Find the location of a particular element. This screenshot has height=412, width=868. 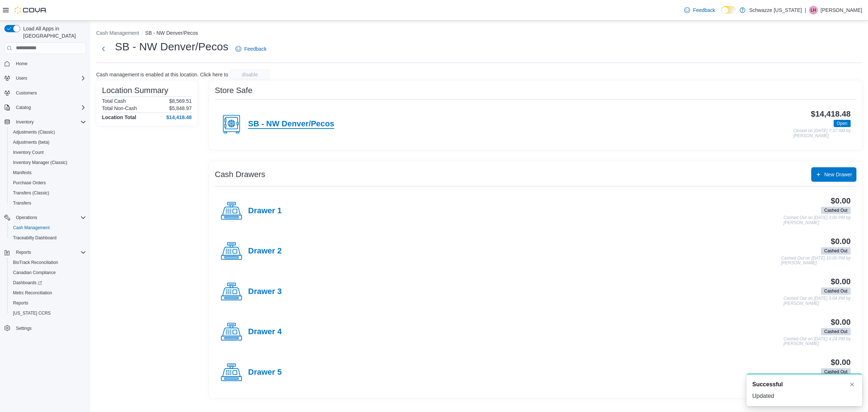

h3: Location Summary is located at coordinates (135, 91).